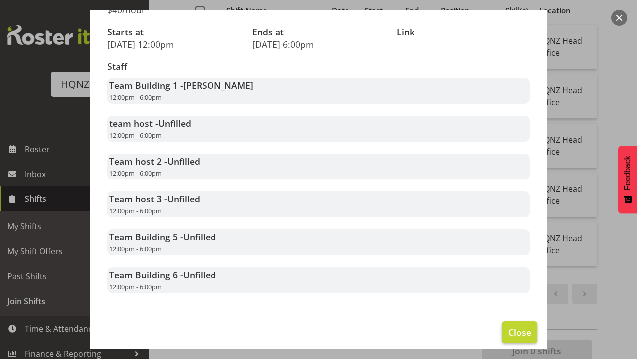  Describe the element at coordinates (155, 199) in the screenshot. I see `strong: Team host 3 -` at that location.